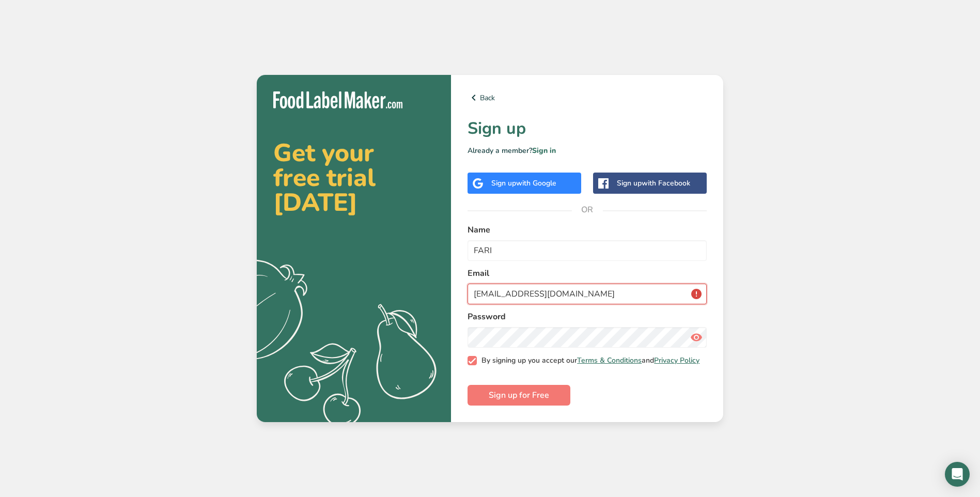 The width and height of the screenshot is (980, 497). Describe the element at coordinates (587, 98) in the screenshot. I see `a: Back` at that location.